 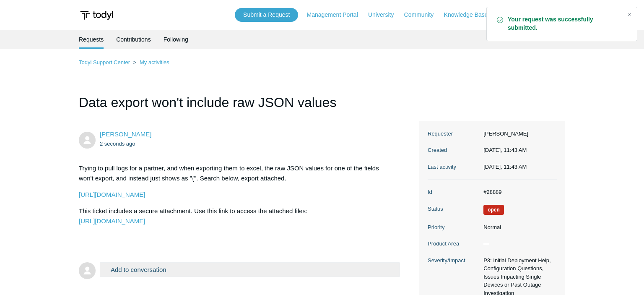 I want to click on dt: Severity/Impact, so click(x=453, y=261).